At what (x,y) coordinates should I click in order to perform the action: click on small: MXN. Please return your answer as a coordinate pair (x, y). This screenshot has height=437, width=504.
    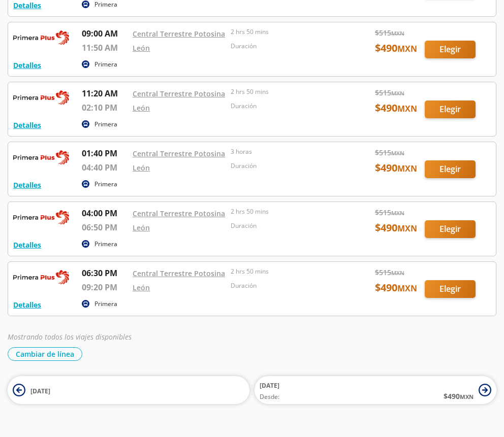
    Looking at the image, I should click on (466, 397).